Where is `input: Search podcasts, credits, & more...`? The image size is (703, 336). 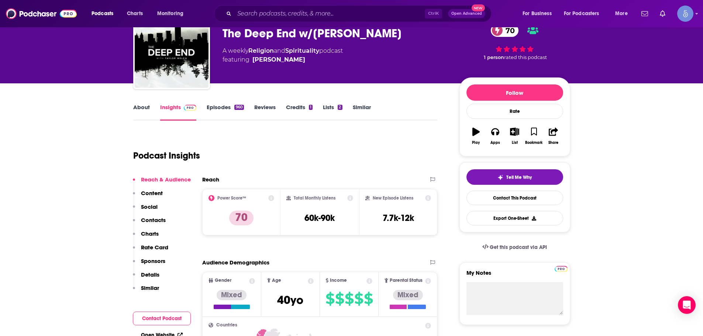
input: Search podcasts, credits, & more... is located at coordinates (329, 14).